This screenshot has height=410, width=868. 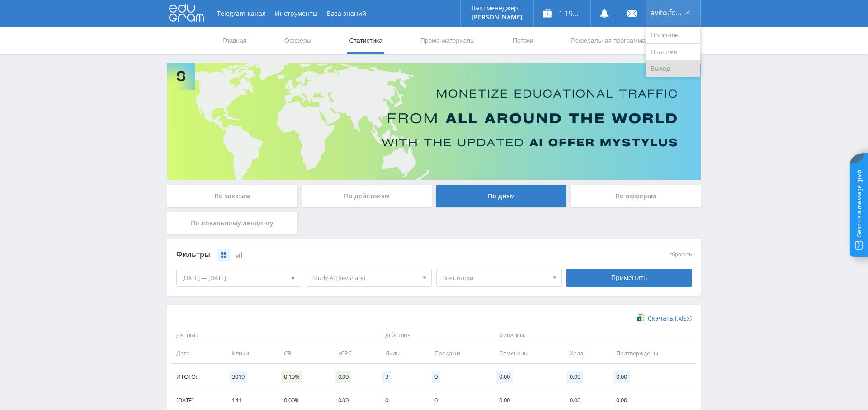 What do you see at coordinates (238, 377) in the screenshot?
I see `span: 3019` at bounding box center [238, 377].